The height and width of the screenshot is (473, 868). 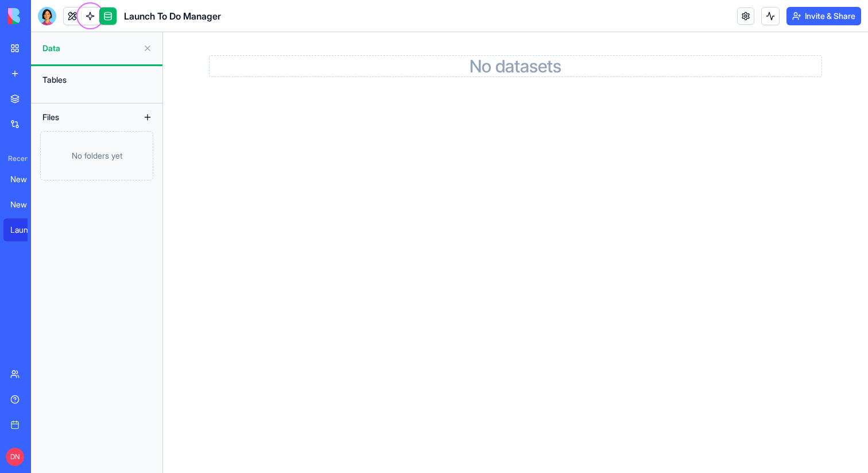 I want to click on a: Launch To Do Manager, so click(x=27, y=230).